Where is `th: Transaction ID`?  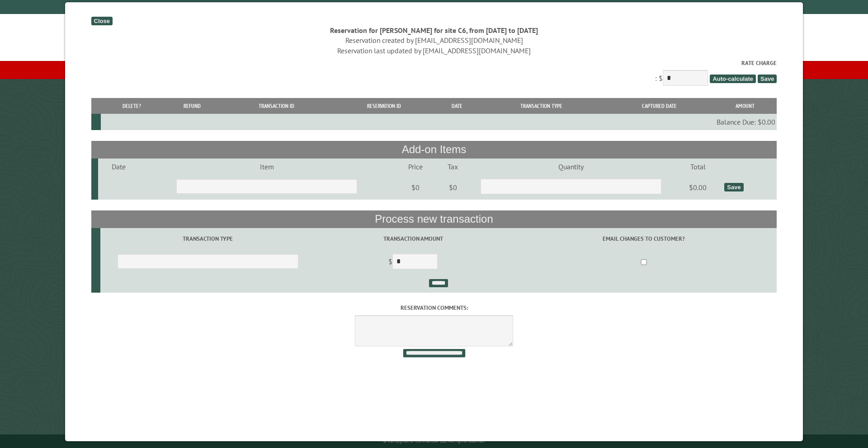
th: Transaction ID is located at coordinates (276, 106).